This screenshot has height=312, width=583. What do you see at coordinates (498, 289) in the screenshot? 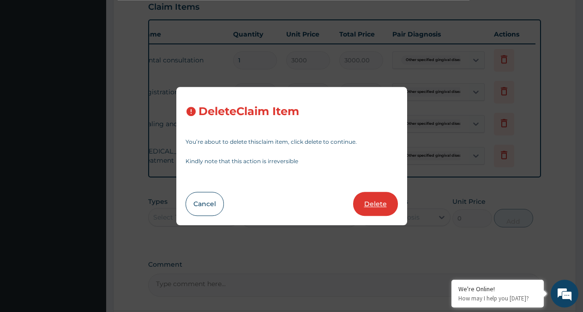
I see `div: We're Online!` at bounding box center [498, 289].